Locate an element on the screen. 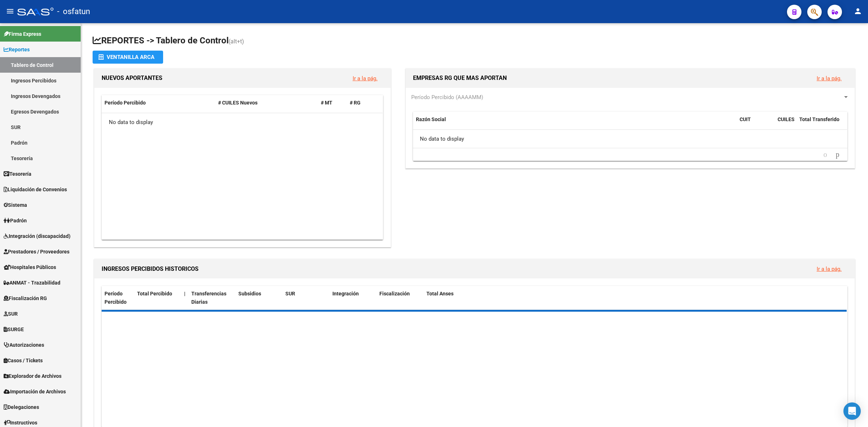 Image resolution: width=868 pixels, height=427 pixels. span: Tesorería is located at coordinates (18, 174).